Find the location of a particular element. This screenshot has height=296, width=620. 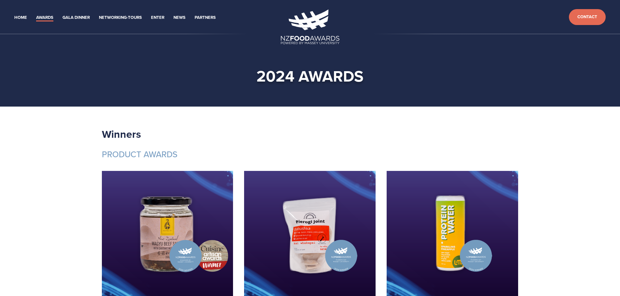

a: Partners is located at coordinates (205, 18).